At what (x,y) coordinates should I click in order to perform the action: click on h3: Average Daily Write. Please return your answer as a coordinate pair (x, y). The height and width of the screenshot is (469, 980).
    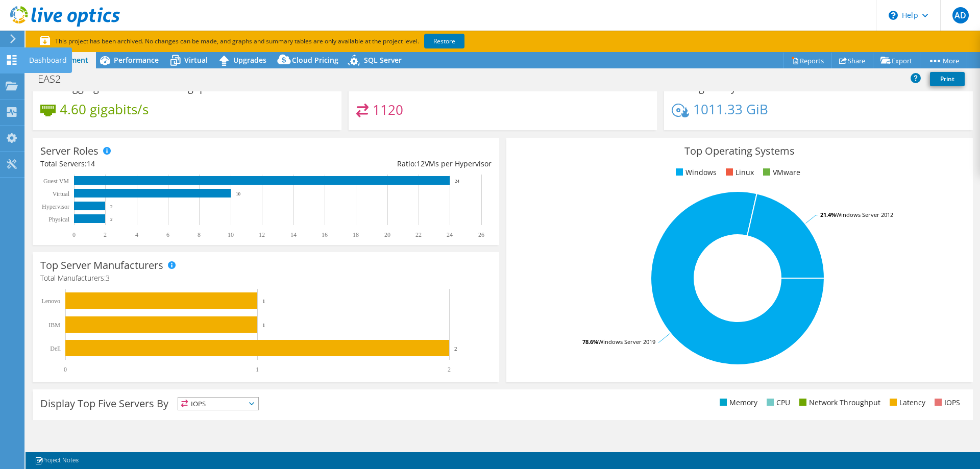
    Looking at the image, I should click on (717, 88).